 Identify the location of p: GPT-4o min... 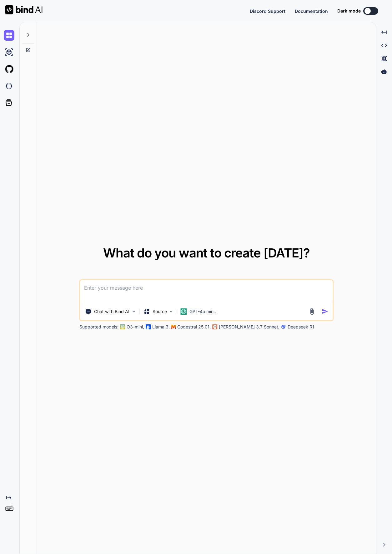
(203, 312).